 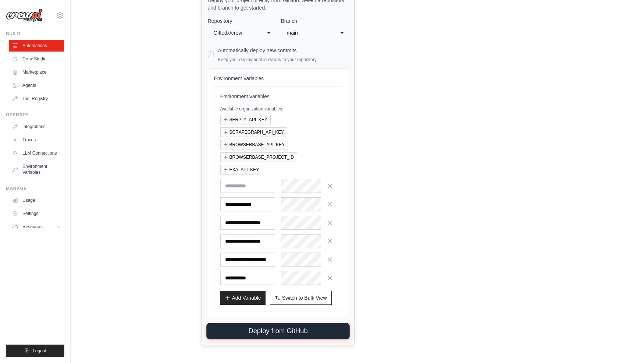 I want to click on a: Crew Studio, so click(x=36, y=59).